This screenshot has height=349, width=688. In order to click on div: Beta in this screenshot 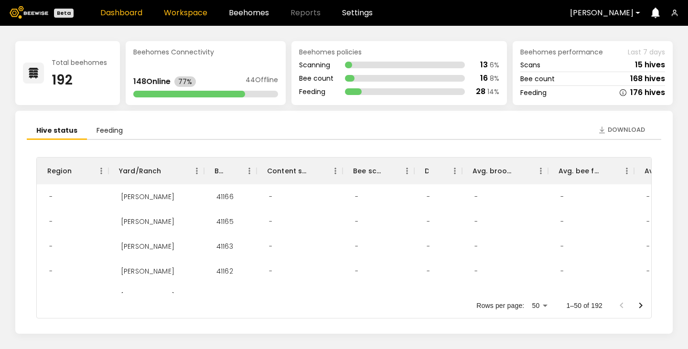, I will do `click(64, 13)`.